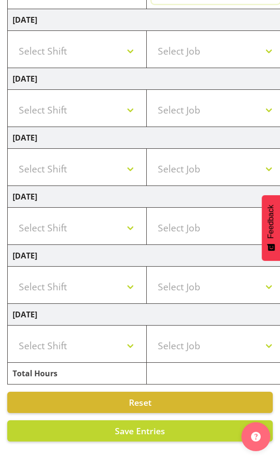 The width and height of the screenshot is (280, 456). I want to click on img: help-xxl-2.png, so click(256, 437).